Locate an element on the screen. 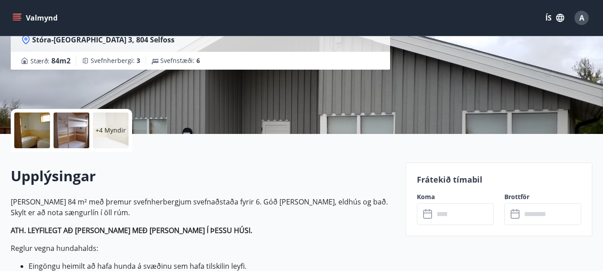  span: Svefnstæði : is located at coordinates (180, 61).